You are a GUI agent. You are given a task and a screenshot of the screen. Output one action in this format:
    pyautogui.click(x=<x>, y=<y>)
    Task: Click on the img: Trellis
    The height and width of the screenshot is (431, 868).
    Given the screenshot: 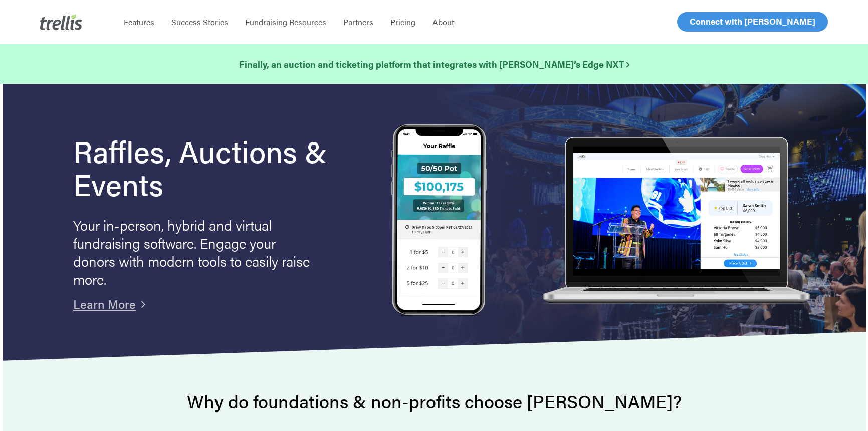 What is the action you would take?
    pyautogui.click(x=61, y=22)
    